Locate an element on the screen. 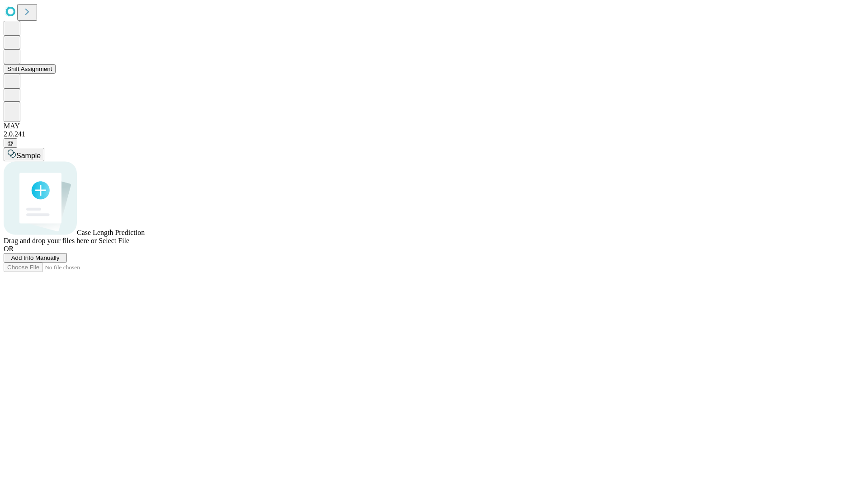 The image size is (868, 488). span: Sample is located at coordinates (28, 155).